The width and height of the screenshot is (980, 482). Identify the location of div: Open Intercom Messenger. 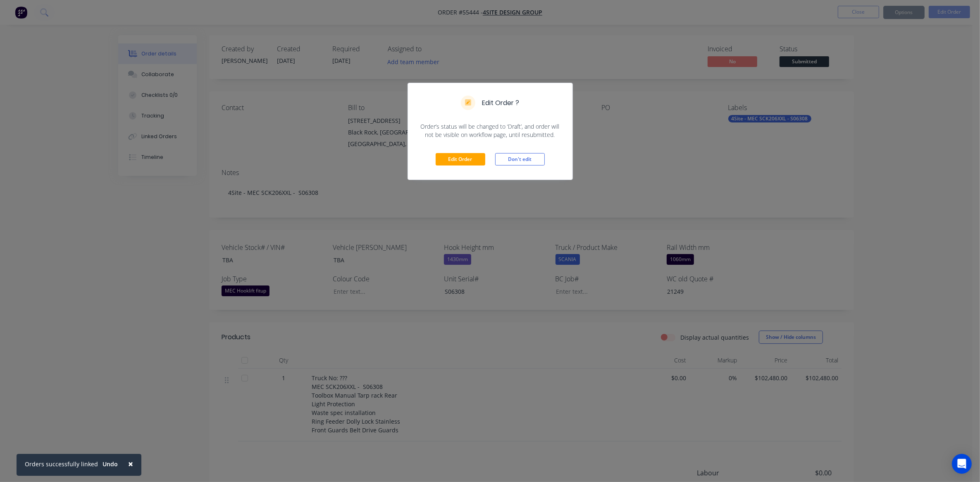
(962, 464).